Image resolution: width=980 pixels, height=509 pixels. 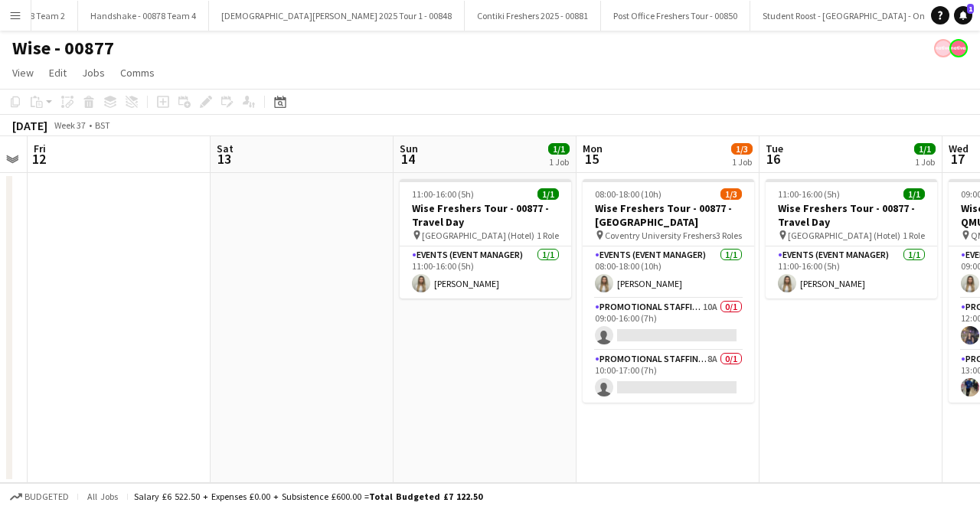 I want to click on span: Total Budgeted £7 122.50, so click(x=425, y=496).